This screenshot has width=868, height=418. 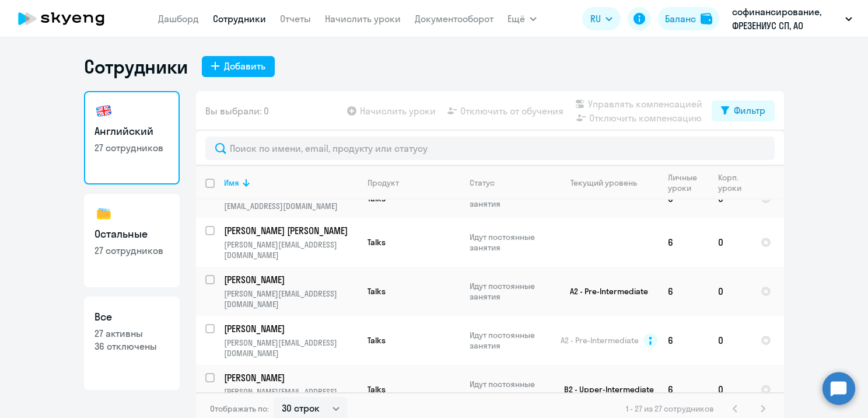 What do you see at coordinates (132, 317) in the screenshot?
I see `h3: Все` at bounding box center [132, 317].